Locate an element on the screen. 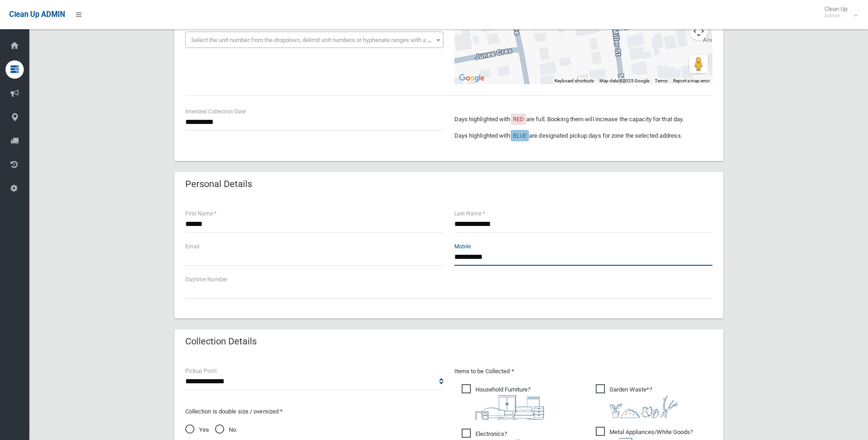 Image resolution: width=868 pixels, height=440 pixels. img: Google is located at coordinates (472, 78).